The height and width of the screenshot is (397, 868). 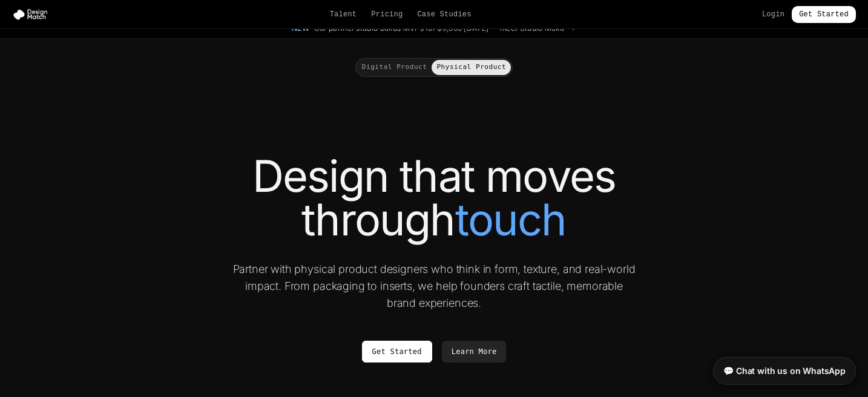 I want to click on a: Login, so click(x=773, y=15).